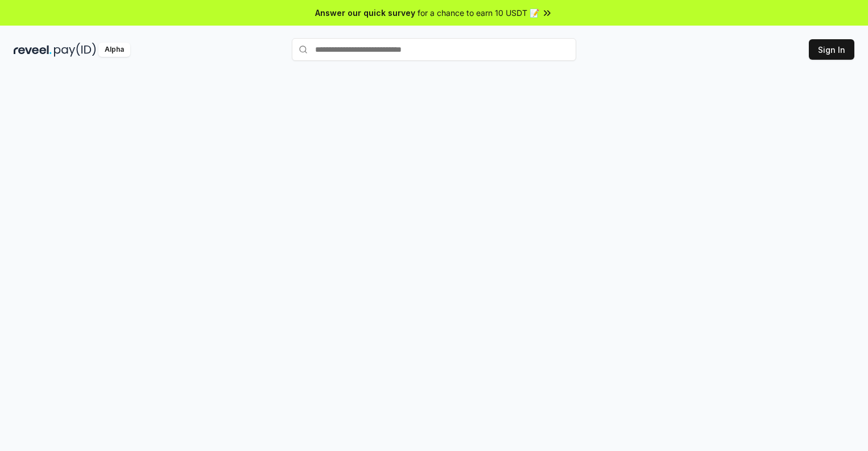 This screenshot has height=451, width=868. I want to click on img: pay_id, so click(75, 49).